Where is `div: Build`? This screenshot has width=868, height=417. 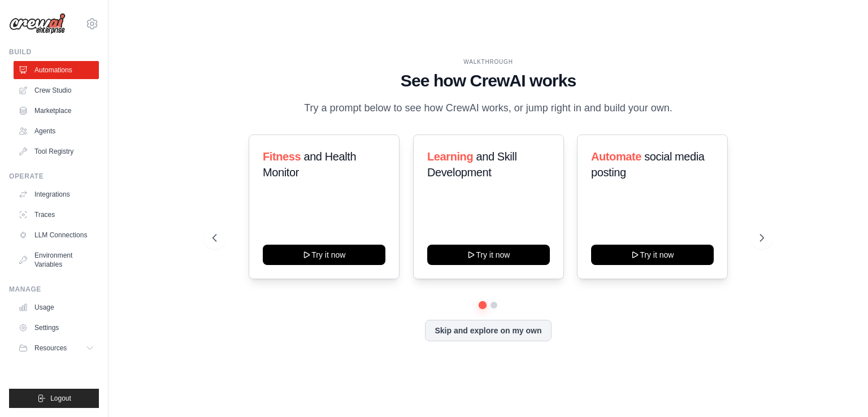
div: Build is located at coordinates (54, 52).